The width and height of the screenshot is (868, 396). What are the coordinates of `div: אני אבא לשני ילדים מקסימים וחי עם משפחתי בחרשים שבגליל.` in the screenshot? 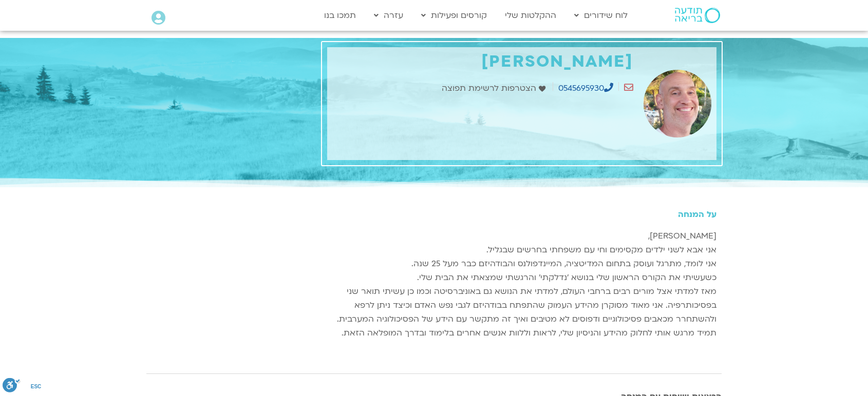 It's located at (522, 250).